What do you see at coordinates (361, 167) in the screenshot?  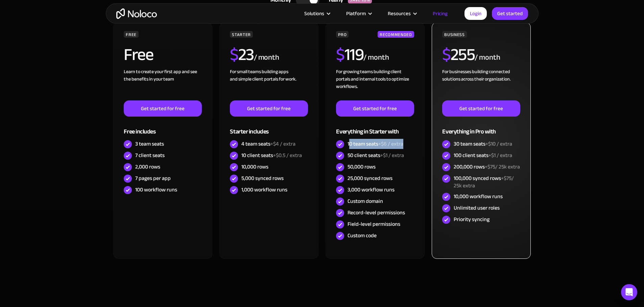 I see `div: 50,000 rows` at bounding box center [361, 167].